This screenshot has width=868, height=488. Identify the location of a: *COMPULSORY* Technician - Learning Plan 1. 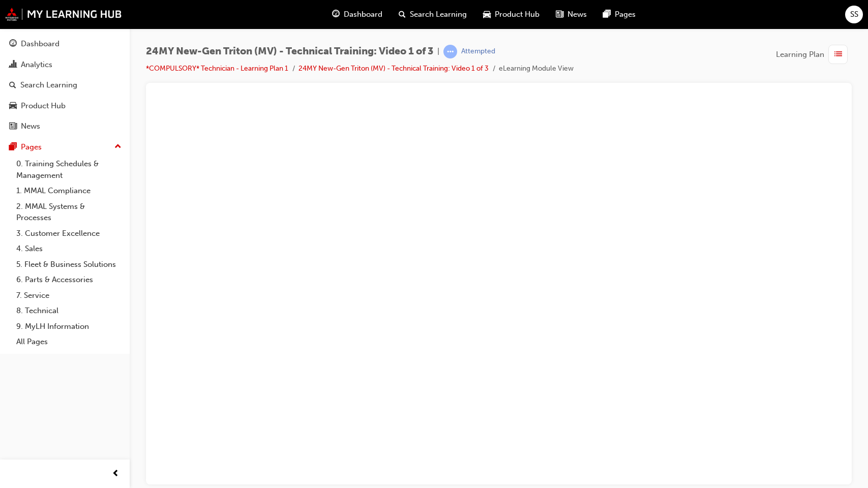
(217, 68).